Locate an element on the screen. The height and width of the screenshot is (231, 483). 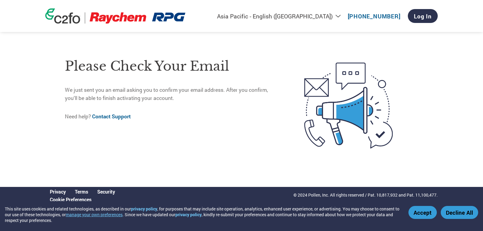
img: c2fo logo is located at coordinates (63, 16).